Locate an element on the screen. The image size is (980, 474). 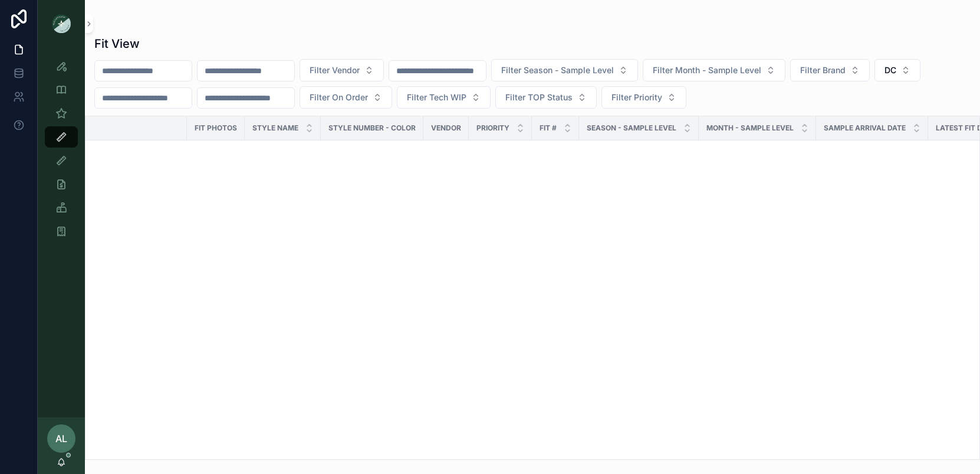
div: scrollable content is located at coordinates (61, 232).